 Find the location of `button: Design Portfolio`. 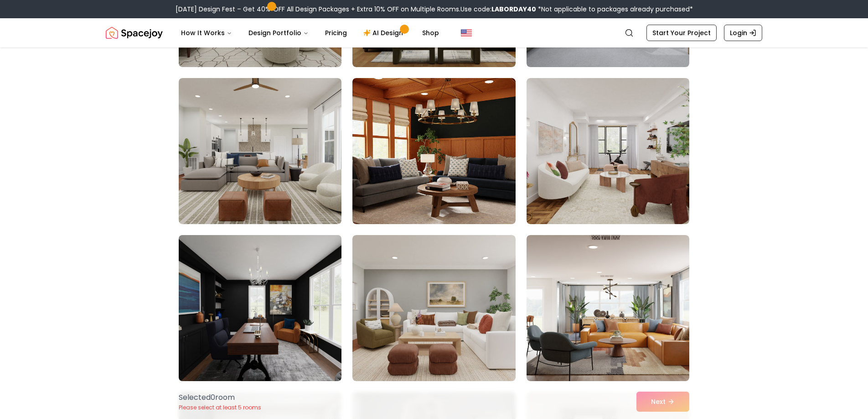

button: Design Portfolio is located at coordinates (279, 33).